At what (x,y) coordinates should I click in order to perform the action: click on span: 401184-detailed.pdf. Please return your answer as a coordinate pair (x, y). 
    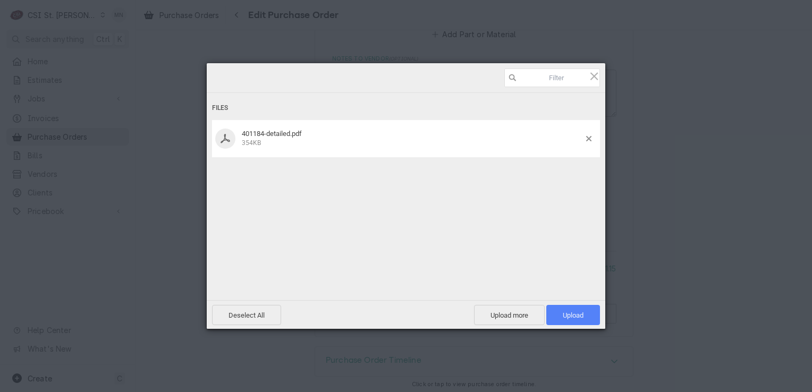
    Looking at the image, I should click on (271, 133).